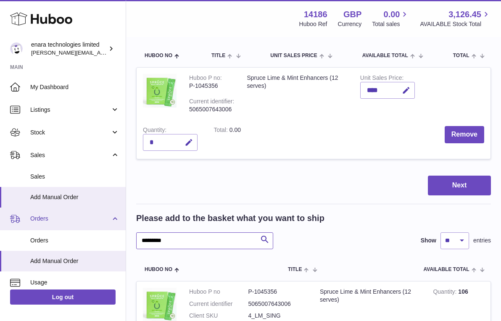 Image resolution: width=501 pixels, height=321 pixels. Describe the element at coordinates (381, 79) in the screenshot. I see `label: Unit Sales Price` at that location.